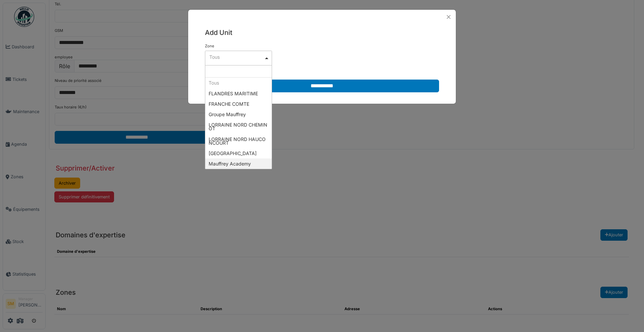 The image size is (644, 332). Describe the element at coordinates (239, 126) in the screenshot. I see `div: LORRAINE NORD CHEMINOT` at that location.